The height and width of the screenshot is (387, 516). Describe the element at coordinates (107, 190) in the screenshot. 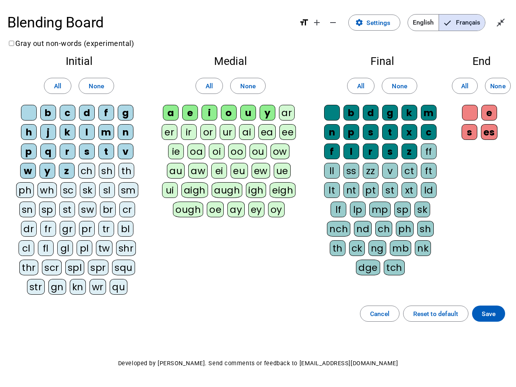

I see `div: sl` at that location.